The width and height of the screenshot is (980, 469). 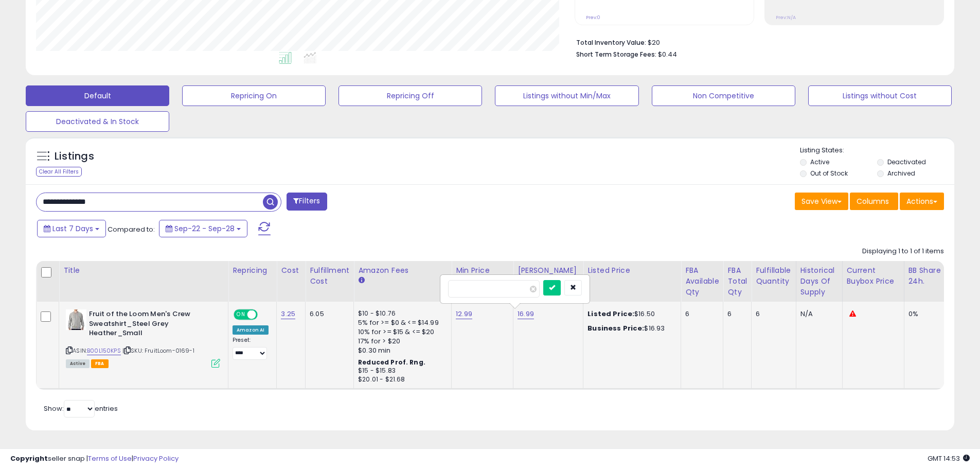 What do you see at coordinates (632, 270) in the screenshot?
I see `div: Listed Price` at bounding box center [632, 270].